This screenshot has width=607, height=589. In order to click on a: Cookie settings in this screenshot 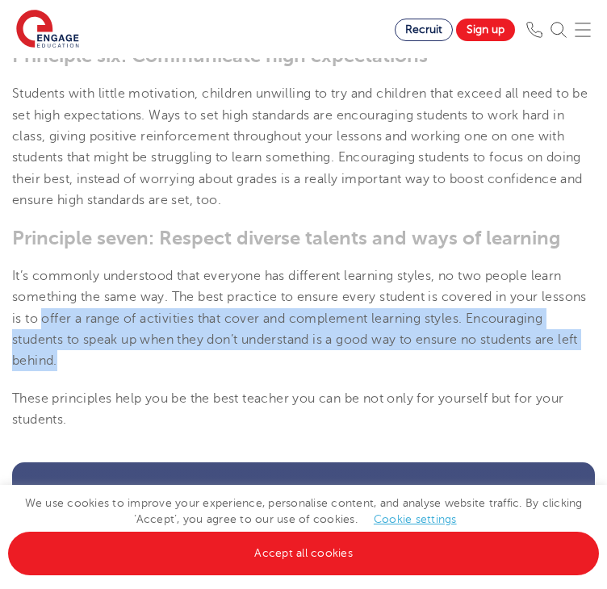, I will do `click(415, 519)`.